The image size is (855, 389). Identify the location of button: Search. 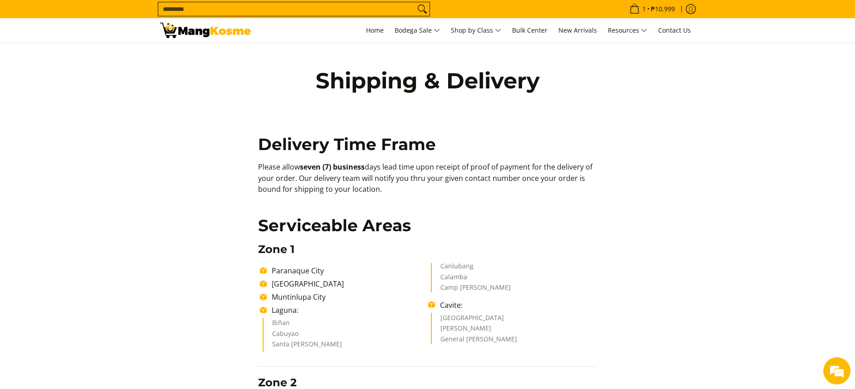
(422, 9).